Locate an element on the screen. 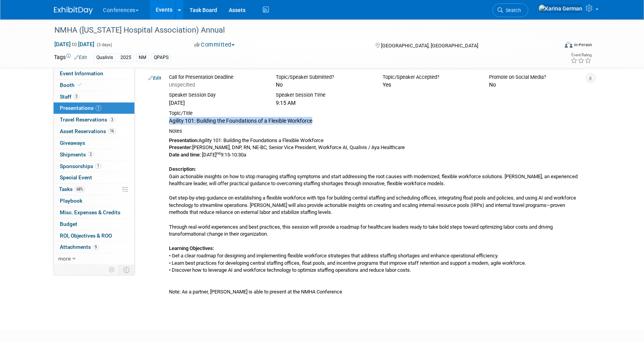 The image size is (644, 342). span: Budget is located at coordinates (68, 224).